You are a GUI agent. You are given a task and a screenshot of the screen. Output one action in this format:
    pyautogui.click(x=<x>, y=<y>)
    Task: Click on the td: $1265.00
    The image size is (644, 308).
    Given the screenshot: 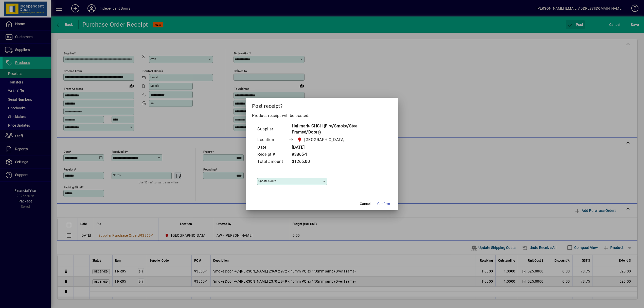 What is the action you would take?
    pyautogui.click(x=338, y=162)
    